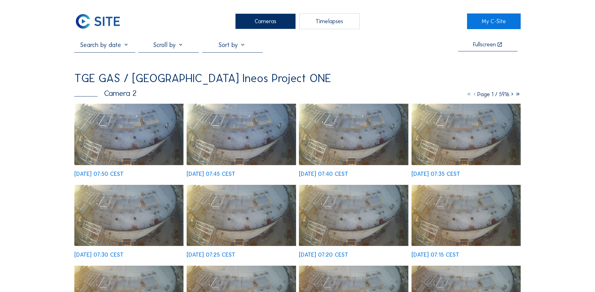 This screenshot has height=292, width=595. Describe the element at coordinates (265, 21) in the screenshot. I see `div: Cameras` at that location.